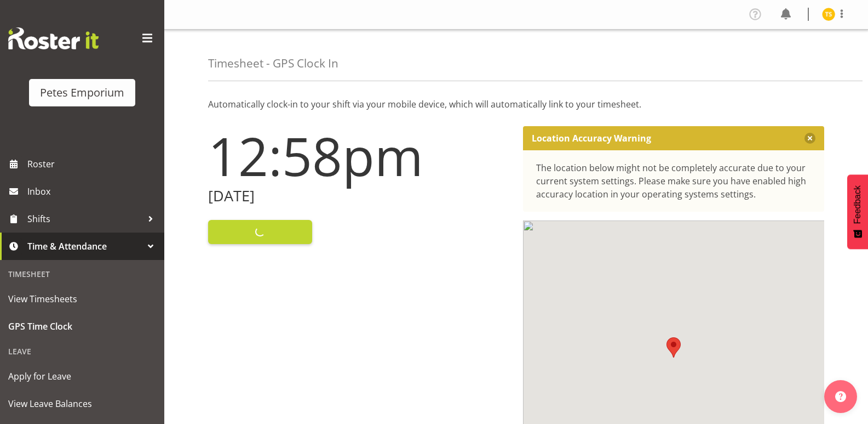 This screenshot has height=424, width=868. Describe the element at coordinates (85, 219) in the screenshot. I see `span: Shifts` at that location.